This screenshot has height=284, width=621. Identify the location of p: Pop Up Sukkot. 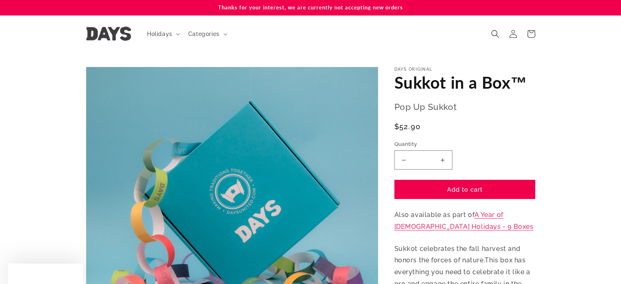
(465, 107).